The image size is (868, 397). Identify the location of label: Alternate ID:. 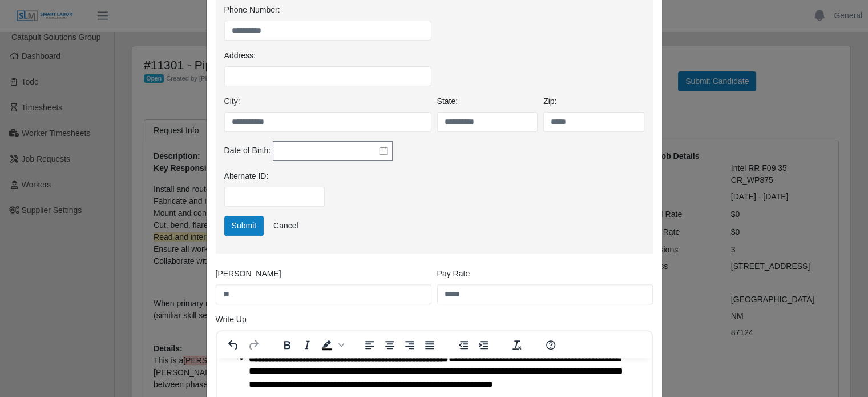
(246, 176).